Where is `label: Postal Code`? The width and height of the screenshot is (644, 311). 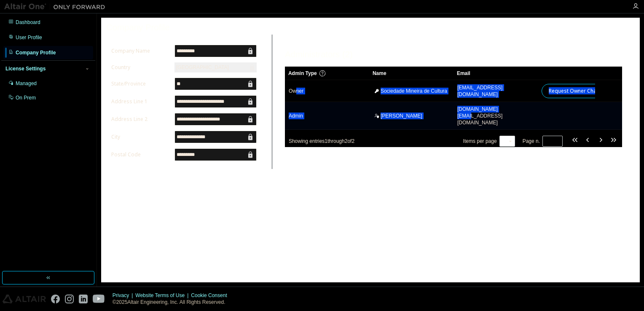 label: Postal Code is located at coordinates (141, 155).